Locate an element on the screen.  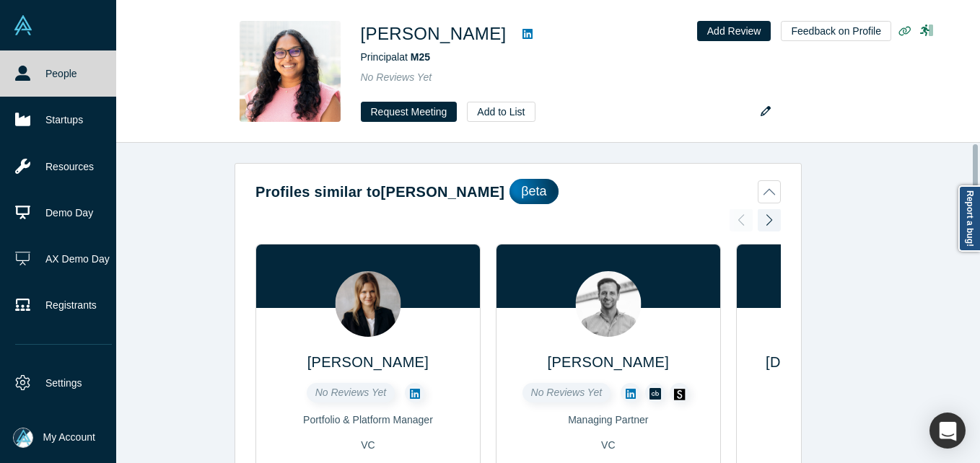
a: Report a bug! is located at coordinates (969, 219).